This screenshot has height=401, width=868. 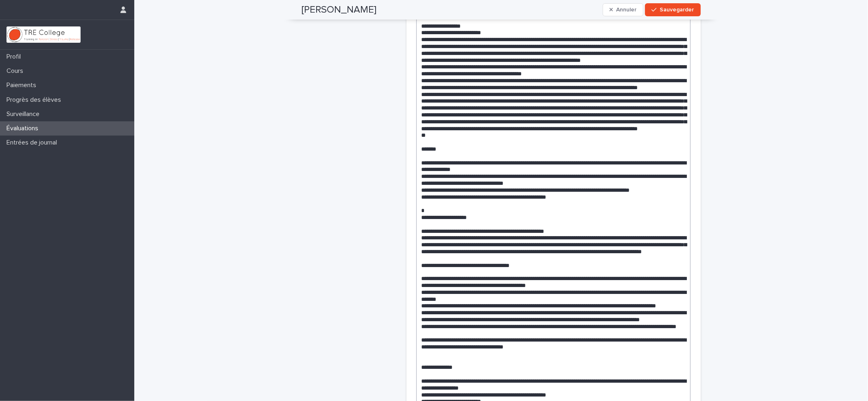 What do you see at coordinates (623, 10) in the screenshot?
I see `button: Annuler` at bounding box center [623, 10].